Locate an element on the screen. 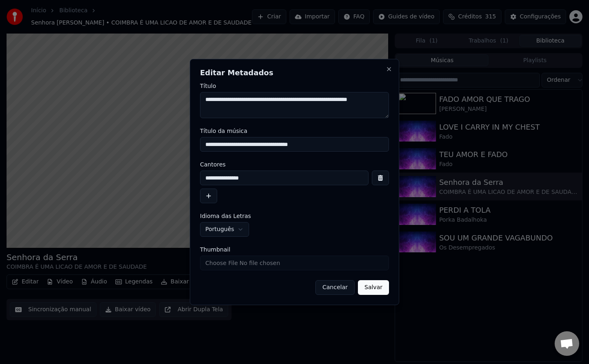 Image resolution: width=589 pixels, height=364 pixels. button: Cancelar is located at coordinates (335, 287).